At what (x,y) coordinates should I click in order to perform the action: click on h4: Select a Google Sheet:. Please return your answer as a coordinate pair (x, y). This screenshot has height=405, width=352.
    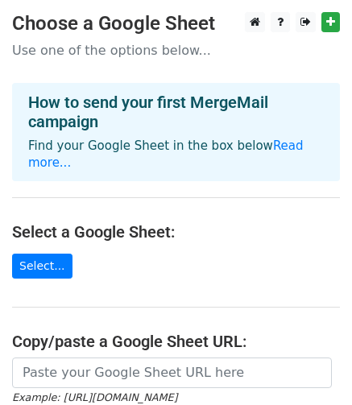
    Looking at the image, I should click on (176, 232).